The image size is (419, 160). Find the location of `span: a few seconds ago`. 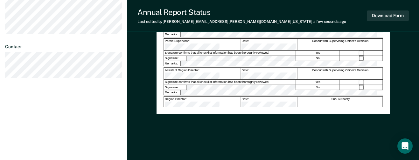

span: a few seconds ago is located at coordinates (329, 22).